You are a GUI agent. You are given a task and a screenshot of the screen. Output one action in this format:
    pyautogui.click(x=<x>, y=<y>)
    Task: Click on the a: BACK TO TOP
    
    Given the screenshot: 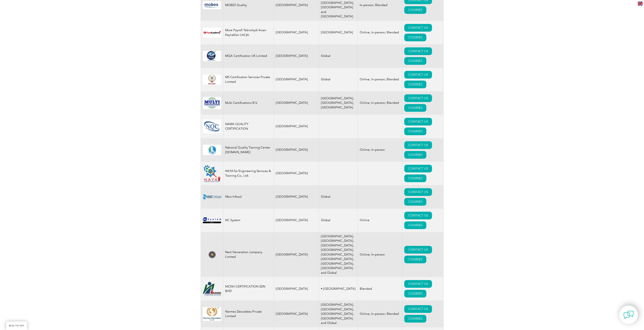 What is the action you would take?
    pyautogui.click(x=16, y=326)
    